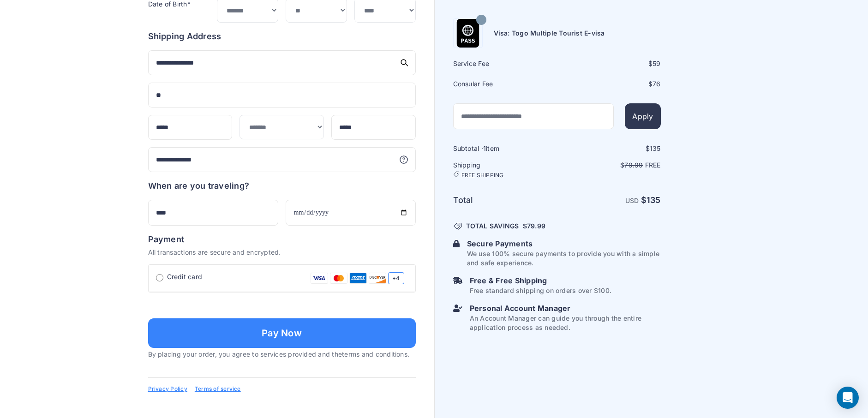  Describe the element at coordinates (168, 389) in the screenshot. I see `a: Privacy Policy` at that location.